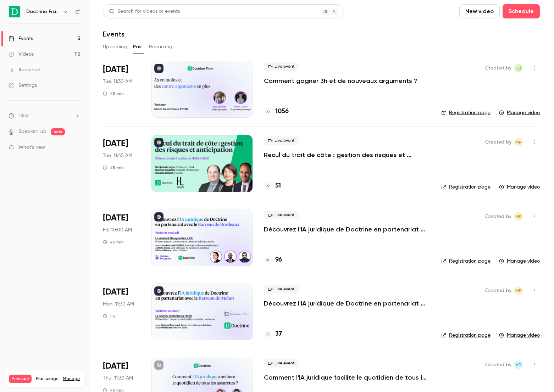 The width and height of the screenshot is (554, 392). I want to click on button: Schedule, so click(521, 11).